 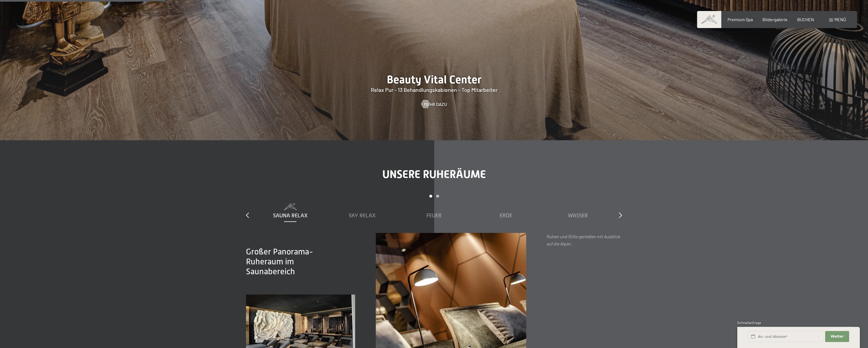 What do you see at coordinates (434, 174) in the screenshot?
I see `span: Unsere Ruheräume` at bounding box center [434, 174].